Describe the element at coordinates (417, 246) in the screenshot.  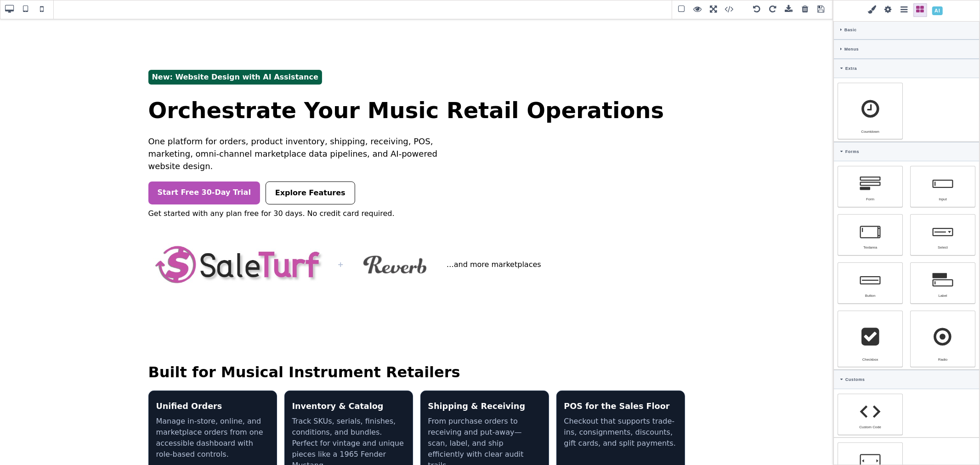
I see `div: Marketplace partners` at that location.